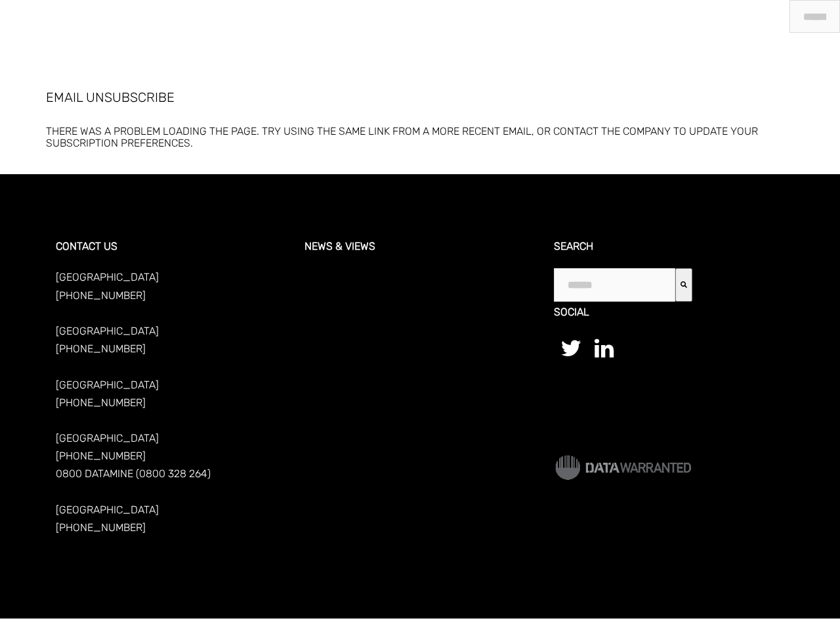 The width and height of the screenshot is (840, 631). I want to click on h3: CONTACT US, so click(171, 253).